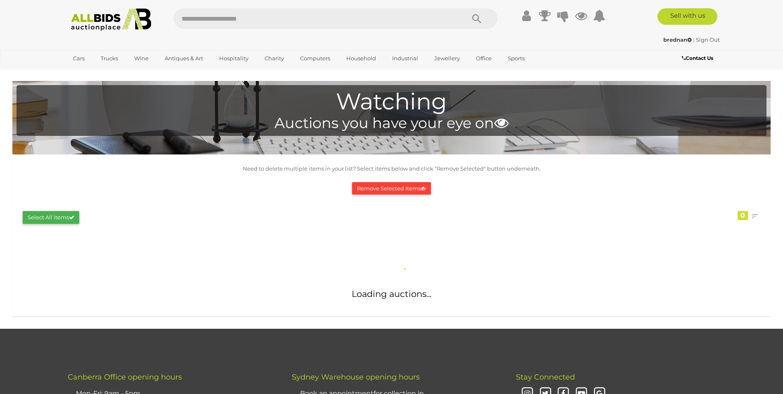  Describe the element at coordinates (141, 58) in the screenshot. I see `a: Wine` at that location.